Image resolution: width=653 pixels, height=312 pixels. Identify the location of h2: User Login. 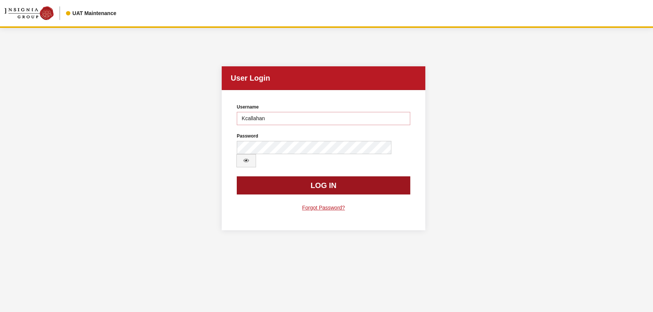
(323, 78).